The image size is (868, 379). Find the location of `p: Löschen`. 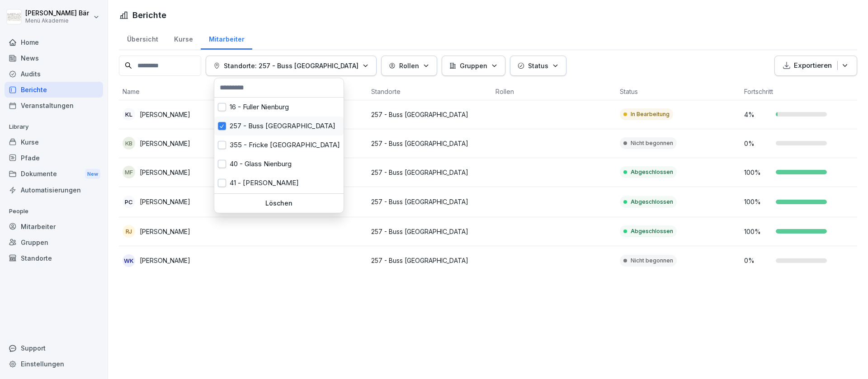

p: Löschen is located at coordinates (279, 203).